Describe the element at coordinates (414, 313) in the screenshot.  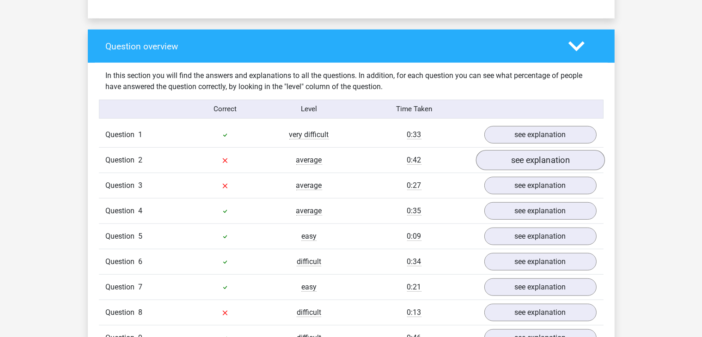
I see `span: 0:13` at that location.